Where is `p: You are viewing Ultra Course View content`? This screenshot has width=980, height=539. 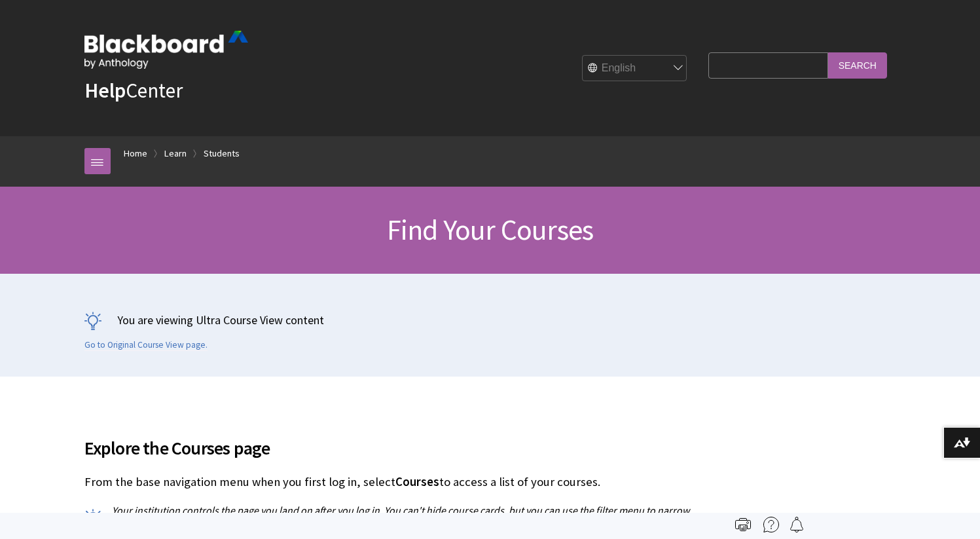 p: You are viewing Ultra Course View content is located at coordinates (491, 320).